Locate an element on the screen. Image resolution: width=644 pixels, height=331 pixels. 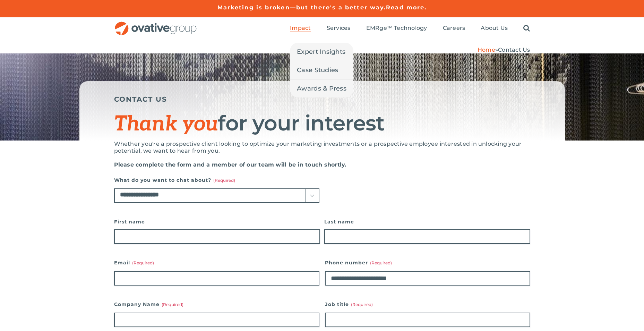
span: Read more. is located at coordinates (406, 7).